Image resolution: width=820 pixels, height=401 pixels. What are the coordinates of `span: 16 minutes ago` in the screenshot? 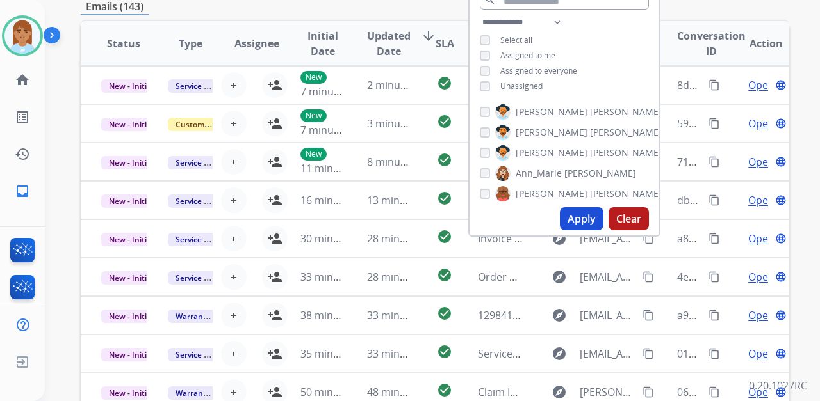 It's located at (337, 200).